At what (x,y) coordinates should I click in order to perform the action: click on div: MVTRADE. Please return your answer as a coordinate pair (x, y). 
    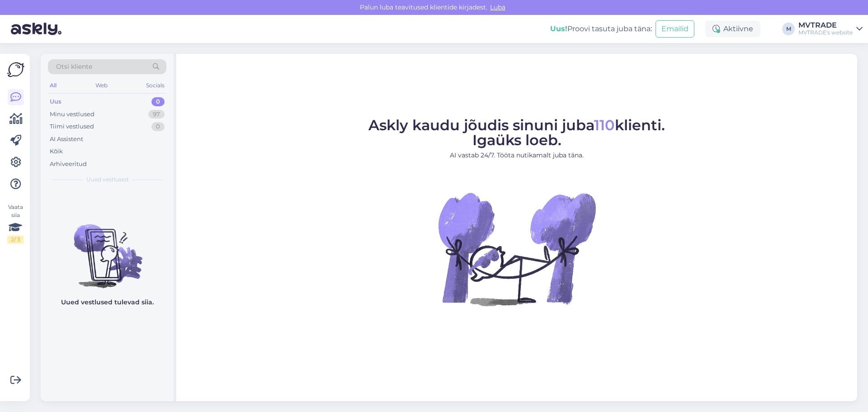
    Looking at the image, I should click on (825, 26).